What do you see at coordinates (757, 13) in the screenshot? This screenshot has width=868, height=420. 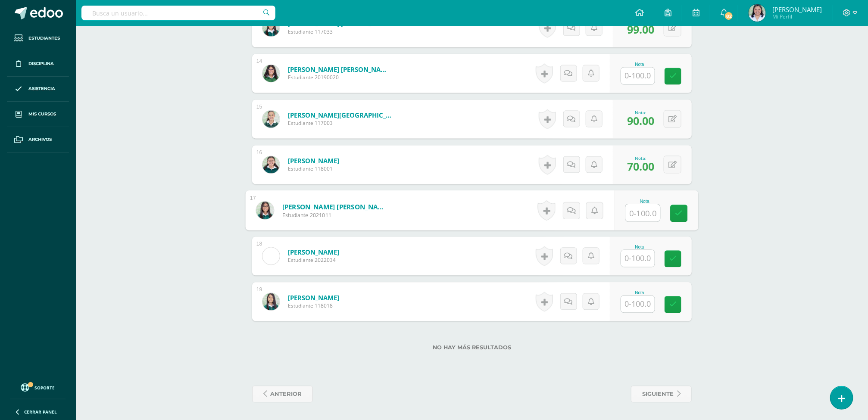 I see `img: 2e6c258da9ccee66aa00087072d4f1d6.png` at bounding box center [757, 13].